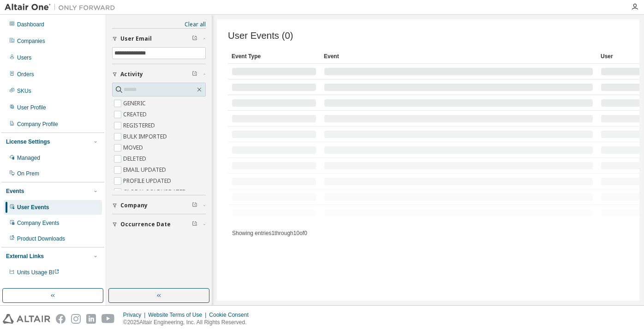 The height and width of the screenshot is (332, 644). I want to click on img: altair_logo.svg, so click(26, 318).